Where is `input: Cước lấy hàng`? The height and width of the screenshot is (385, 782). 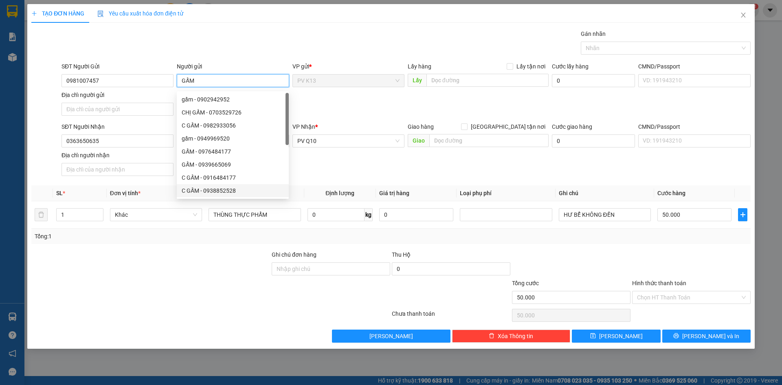 input: Cước lấy hàng is located at coordinates (594, 81).